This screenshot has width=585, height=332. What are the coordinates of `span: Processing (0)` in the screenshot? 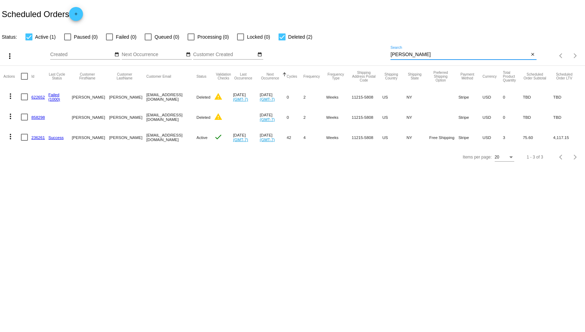 It's located at (213, 37).